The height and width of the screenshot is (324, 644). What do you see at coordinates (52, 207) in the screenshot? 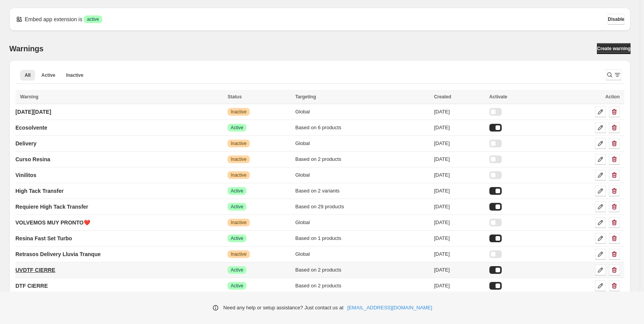
I see `p: Requiere High Tack Transfer` at bounding box center [52, 207].